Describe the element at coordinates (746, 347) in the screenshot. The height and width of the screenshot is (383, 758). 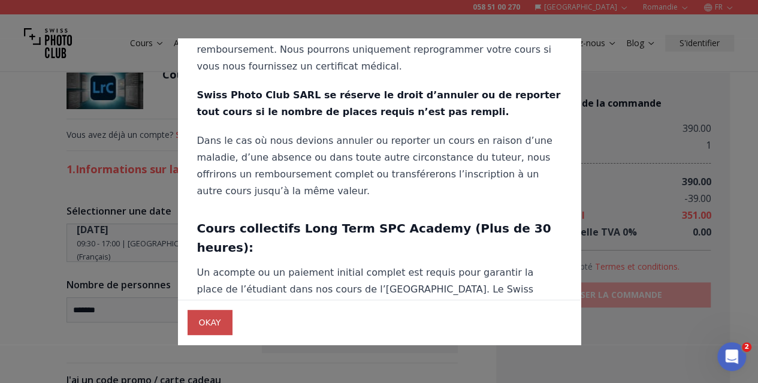
I see `span: 2` at that location.